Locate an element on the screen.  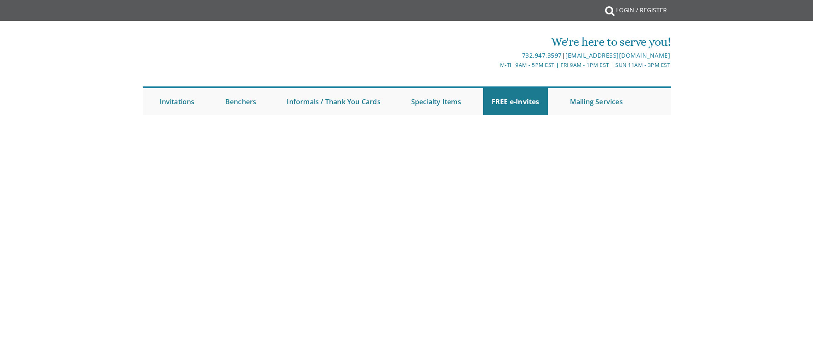
a: Benchers is located at coordinates (241, 102).